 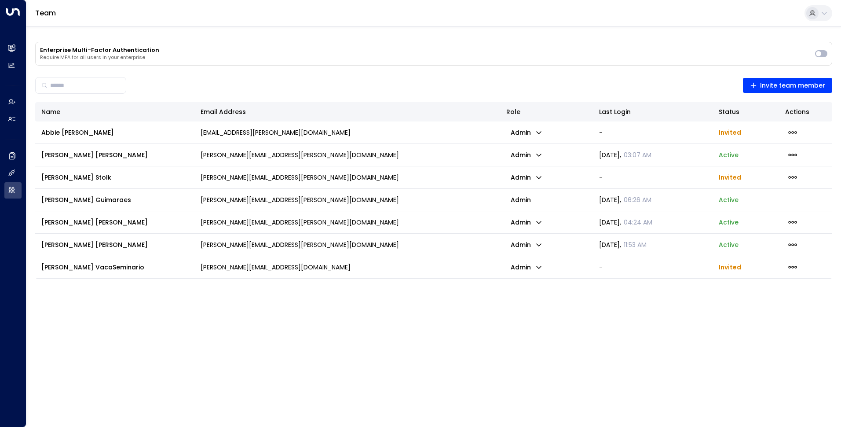 I want to click on span: 06:26 AM, so click(x=637, y=200).